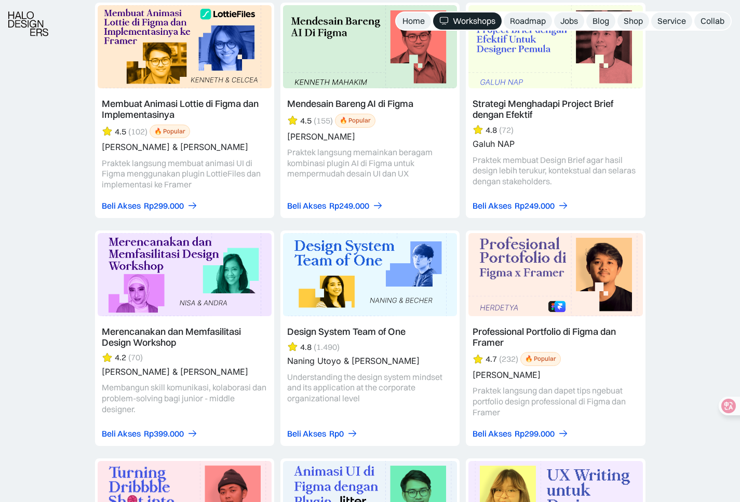 The width and height of the screenshot is (740, 502). Describe the element at coordinates (569, 21) in the screenshot. I see `a: Jobs` at that location.